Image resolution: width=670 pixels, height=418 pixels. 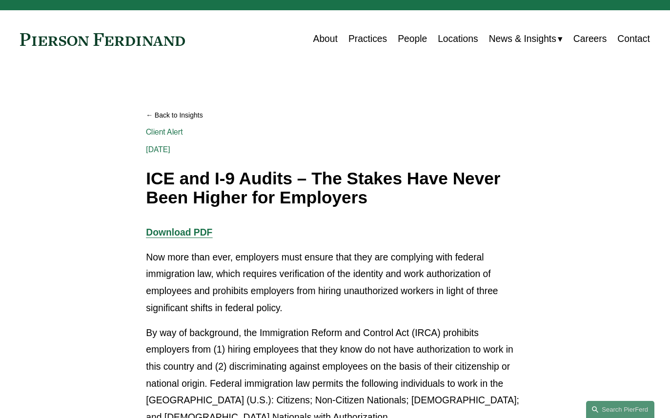 I want to click on span: News & Insights, so click(x=523, y=39).